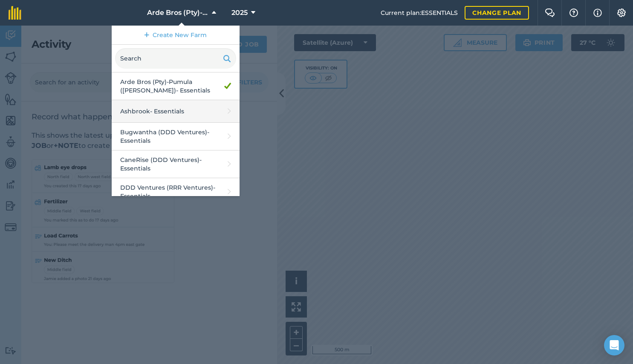  I want to click on a: Change plan, so click(497, 13).